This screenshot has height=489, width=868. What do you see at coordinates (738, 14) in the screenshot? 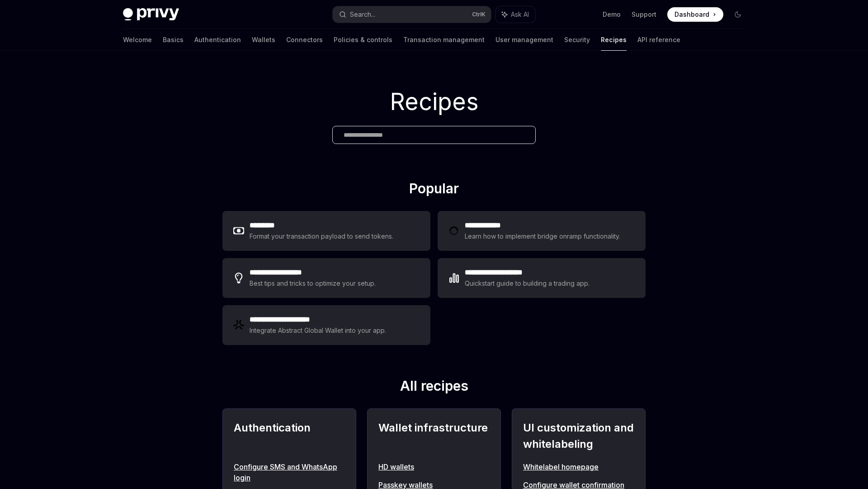
I see `button: Toggle dark mode` at bounding box center [738, 14].